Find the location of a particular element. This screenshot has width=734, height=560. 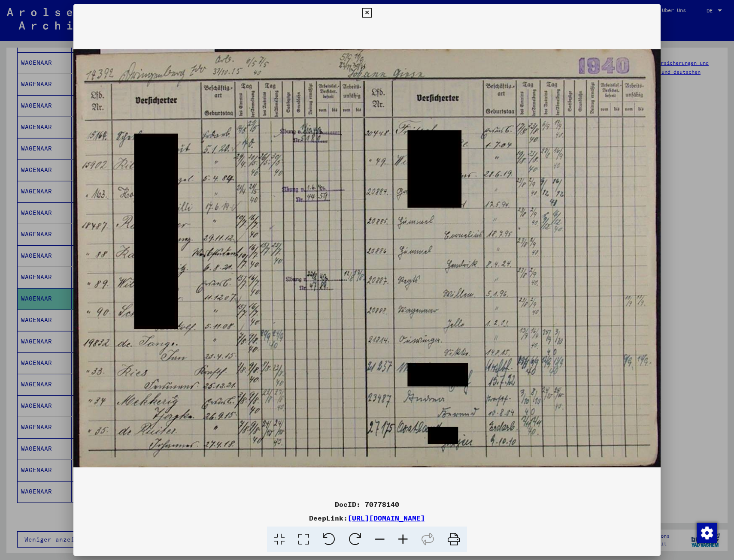

img: 001.jpg is located at coordinates (367, 259).